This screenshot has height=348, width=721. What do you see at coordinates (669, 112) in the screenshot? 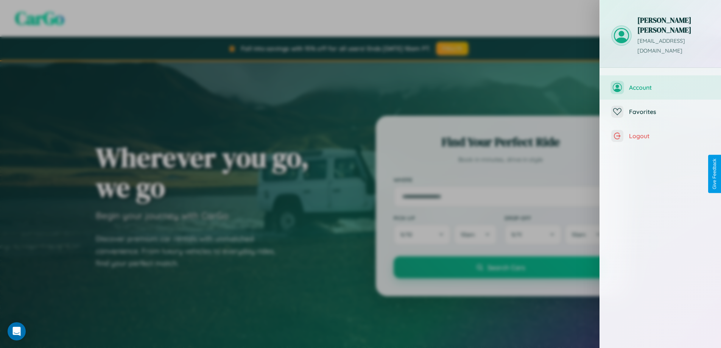
I see `span: Favorites` at bounding box center [669, 112].